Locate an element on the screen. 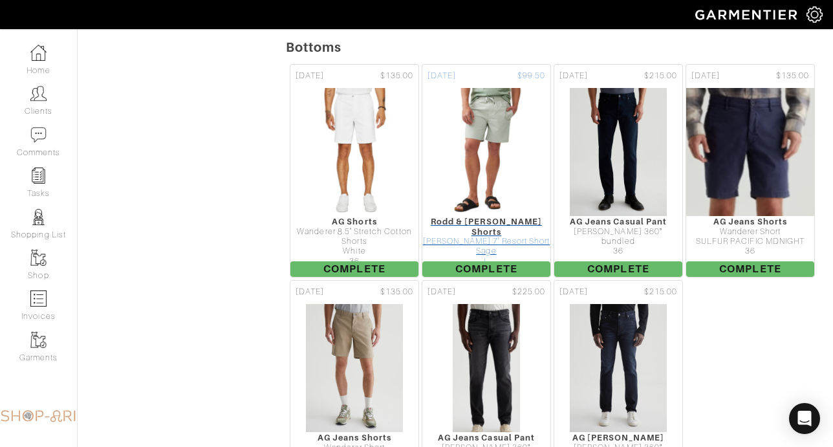 The height and width of the screenshot is (447, 833). img: clients-icon-6bae9207a08558b7cb47a8932f037763ab4055f8c8b6bfacd5dc20c3e0201464.png is located at coordinates (38, 93).